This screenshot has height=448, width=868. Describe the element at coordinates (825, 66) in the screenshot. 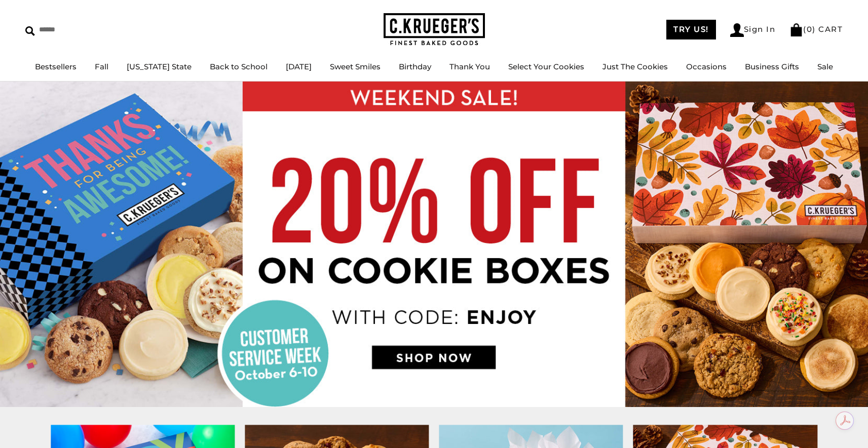

I see `a: Sale` at that location.